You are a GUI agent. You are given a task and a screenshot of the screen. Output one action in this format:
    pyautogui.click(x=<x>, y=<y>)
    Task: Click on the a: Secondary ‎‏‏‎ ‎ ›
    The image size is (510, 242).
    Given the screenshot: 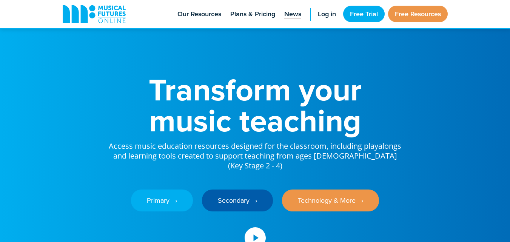 What is the action you would take?
    pyautogui.click(x=238, y=201)
    